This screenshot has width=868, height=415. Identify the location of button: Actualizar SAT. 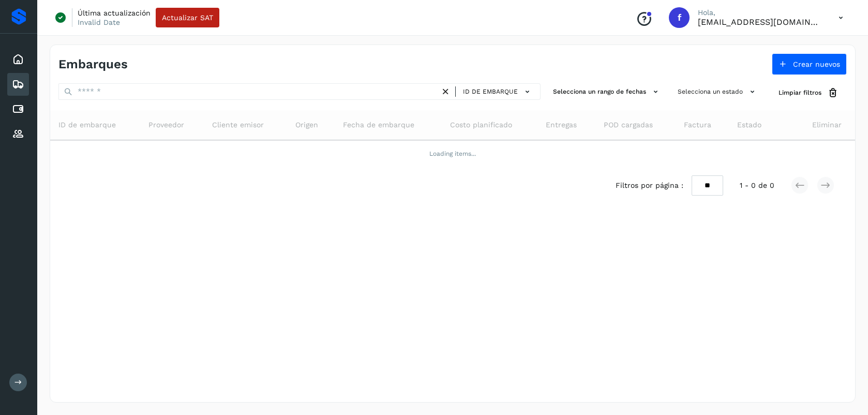
(187, 18).